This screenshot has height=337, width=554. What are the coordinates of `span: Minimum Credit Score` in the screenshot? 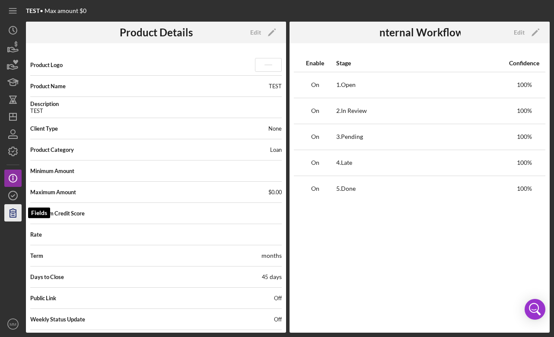 It's located at (57, 213).